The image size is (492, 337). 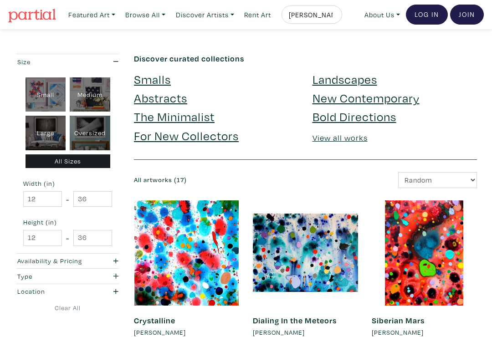 I want to click on a: Log In, so click(x=427, y=15).